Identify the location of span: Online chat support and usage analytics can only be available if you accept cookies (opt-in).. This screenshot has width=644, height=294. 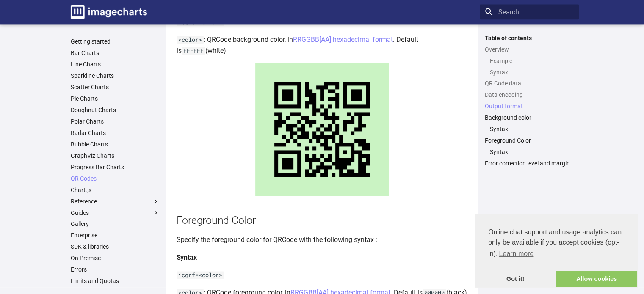
(556, 244).